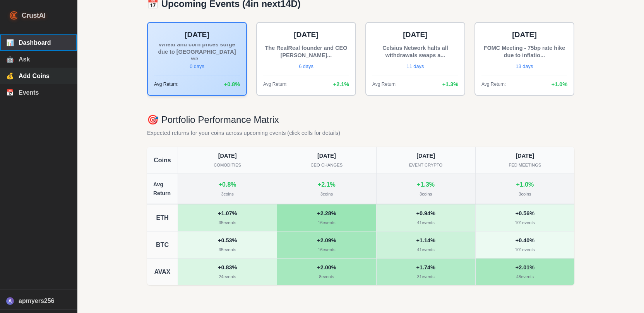 This screenshot has height=313, width=644. Describe the element at coordinates (162, 245) in the screenshot. I see `div: BTC` at that location.